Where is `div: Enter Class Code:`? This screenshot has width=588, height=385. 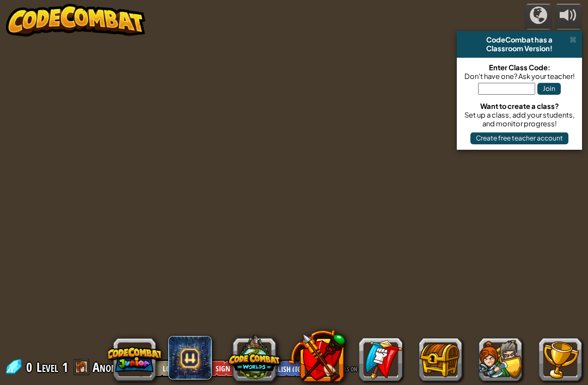 div: Enter Class Code: is located at coordinates (519, 68).